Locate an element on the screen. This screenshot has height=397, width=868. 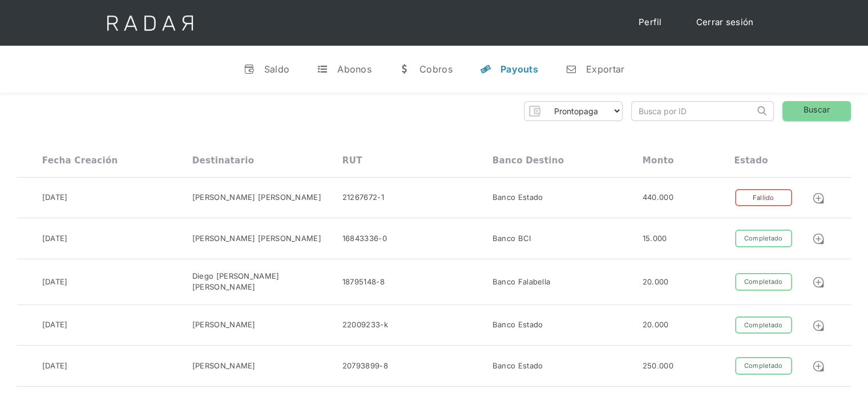
div: Fecha creación is located at coordinates (80, 161).